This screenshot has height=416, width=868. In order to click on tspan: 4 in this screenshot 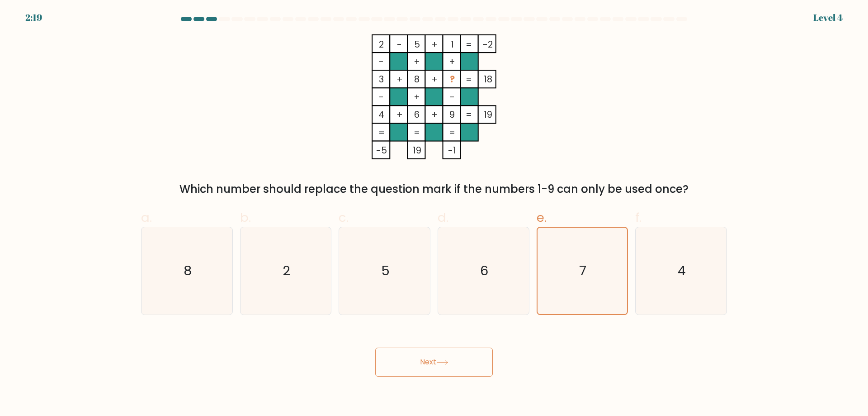, I will do `click(382, 115)`.